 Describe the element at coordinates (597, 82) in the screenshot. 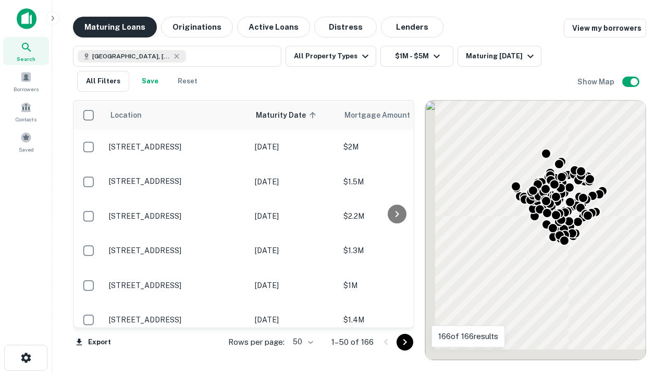

I see `h6: Show Map` at that location.